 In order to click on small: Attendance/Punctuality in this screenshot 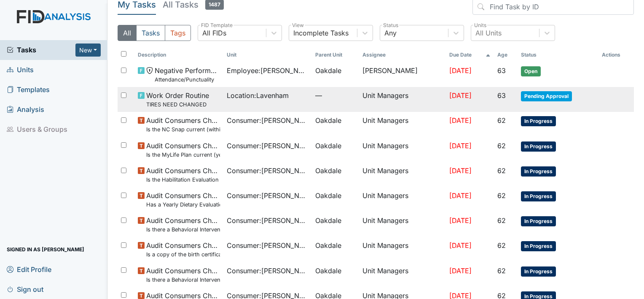, I will do `click(187, 79)`.